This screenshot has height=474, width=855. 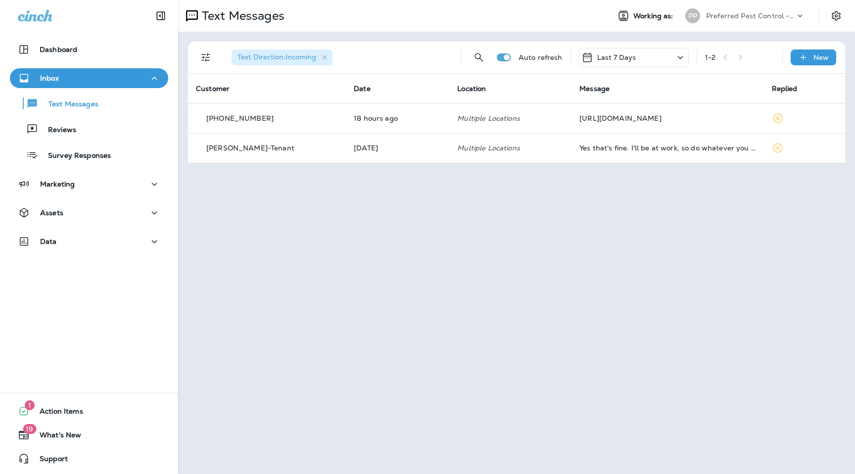 I want to click on button: Data, so click(x=89, y=241).